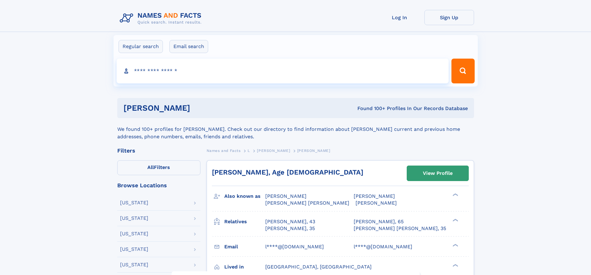  What do you see at coordinates (249, 151) in the screenshot?
I see `span: L` at bounding box center [249, 151].